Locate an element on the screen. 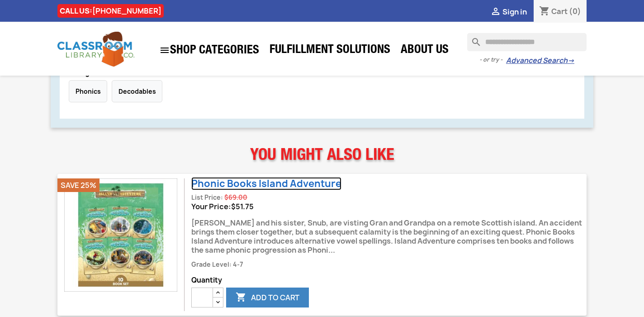 This screenshot has width=644, height=317. li: Save 25% is located at coordinates (78, 185).